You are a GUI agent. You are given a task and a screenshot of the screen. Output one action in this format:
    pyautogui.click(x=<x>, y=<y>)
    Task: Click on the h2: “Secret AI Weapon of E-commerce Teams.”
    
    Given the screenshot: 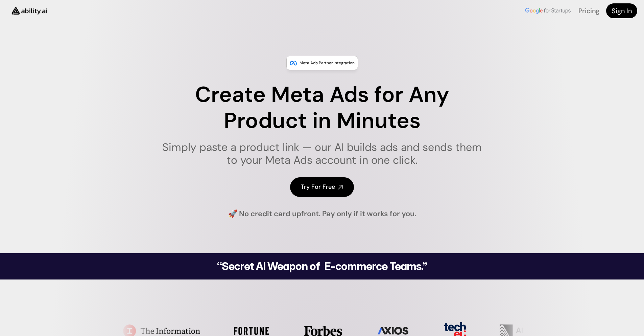 What is the action you would take?
    pyautogui.click(x=322, y=266)
    